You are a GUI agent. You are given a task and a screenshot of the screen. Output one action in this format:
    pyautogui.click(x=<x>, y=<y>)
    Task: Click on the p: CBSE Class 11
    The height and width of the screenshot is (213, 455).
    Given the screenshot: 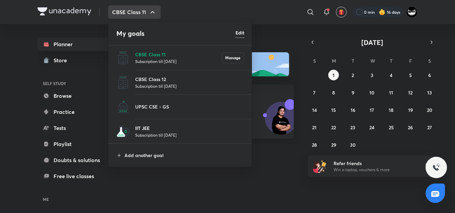 What is the action you would take?
    pyautogui.click(x=178, y=54)
    